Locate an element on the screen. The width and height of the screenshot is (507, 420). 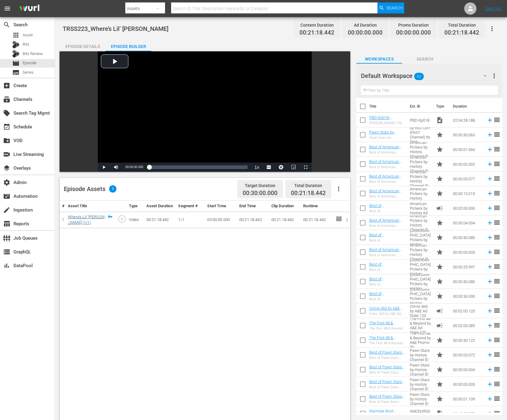
span: Search Tag Mgmt is located at coordinates (7, 113).